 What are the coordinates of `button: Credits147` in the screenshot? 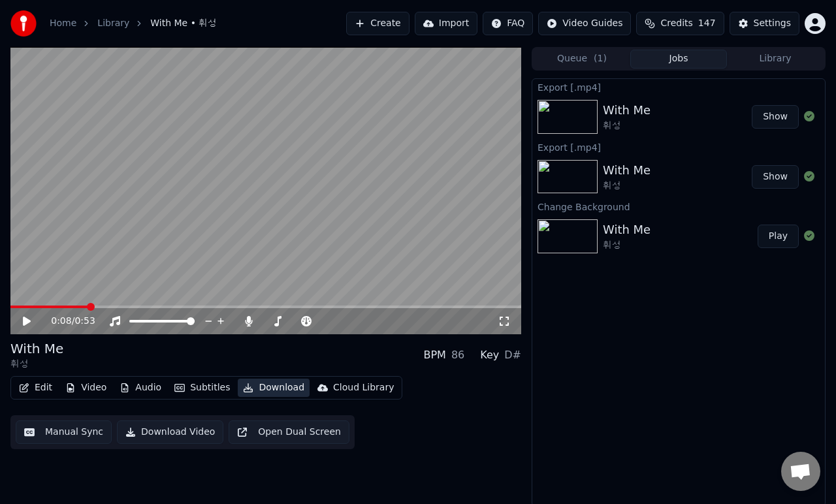 It's located at (680, 23).